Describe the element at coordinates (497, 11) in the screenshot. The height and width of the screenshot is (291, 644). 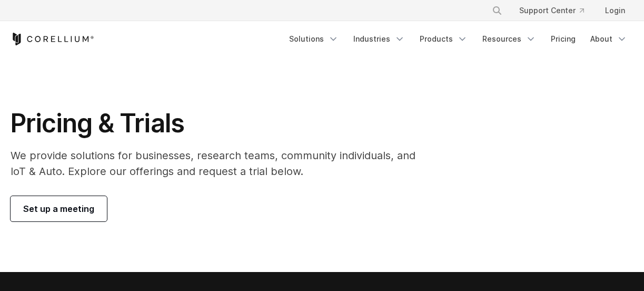
I see `button: Search` at that location.